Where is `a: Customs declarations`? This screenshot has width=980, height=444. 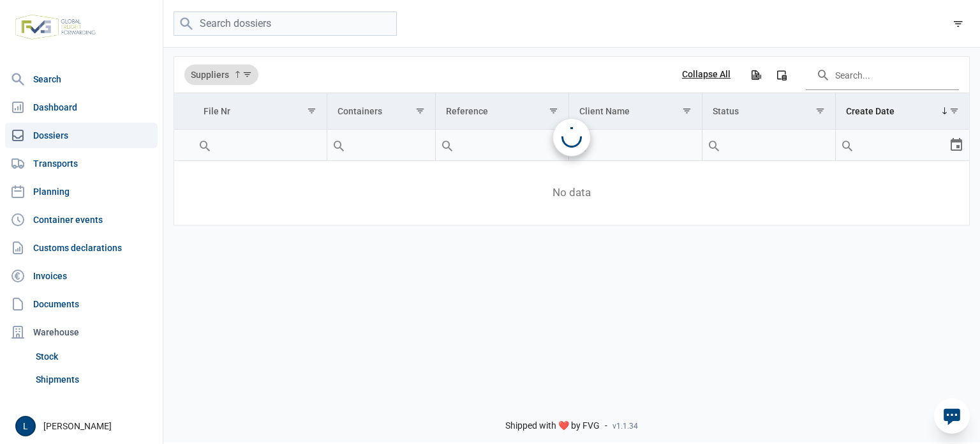
a: Customs declarations is located at coordinates (81, 248).